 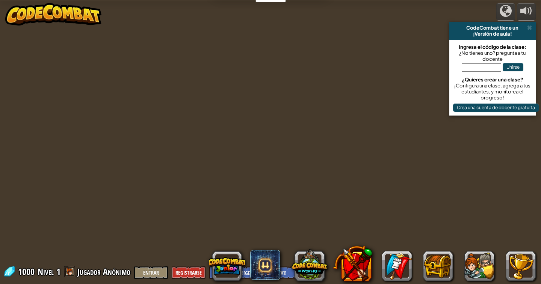 I want to click on button: Ajustar el volúmen, so click(x=526, y=12).